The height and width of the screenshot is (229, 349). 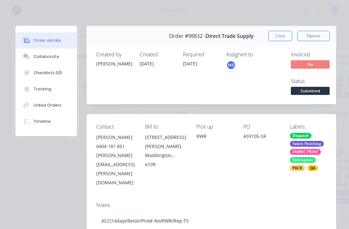 What do you see at coordinates (46, 121) in the screenshot?
I see `button: Timeline` at bounding box center [46, 121].